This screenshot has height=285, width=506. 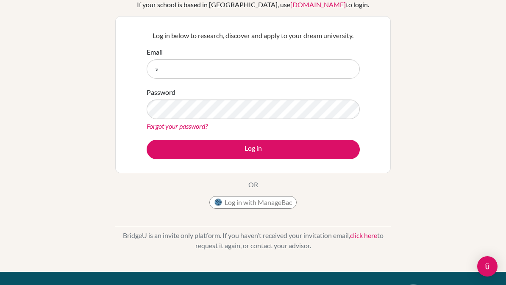 I want to click on div: Open Intercom Messenger, so click(x=487, y=267).